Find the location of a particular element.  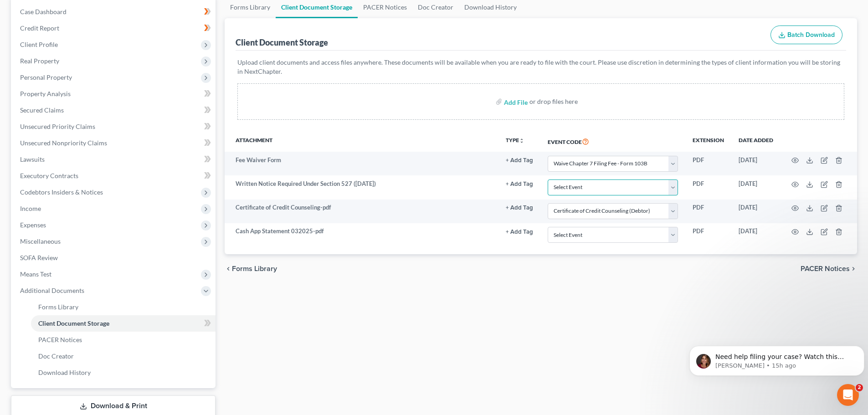

a: PACER Notices is located at coordinates (123, 340).